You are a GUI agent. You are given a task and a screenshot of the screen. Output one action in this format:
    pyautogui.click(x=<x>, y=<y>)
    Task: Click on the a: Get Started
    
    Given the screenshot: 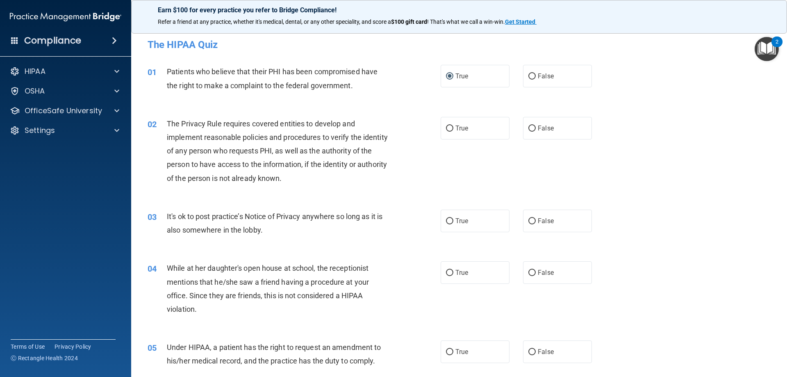 What is the action you would take?
    pyautogui.click(x=520, y=22)
    